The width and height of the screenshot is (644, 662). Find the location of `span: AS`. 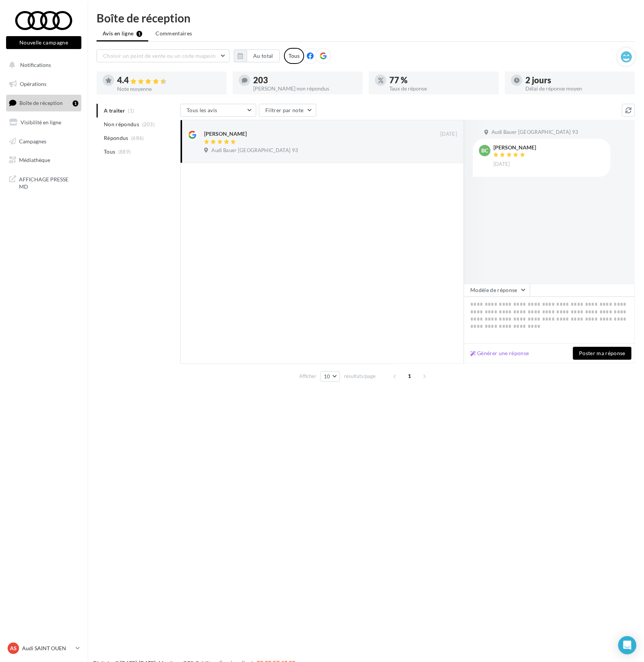

span: AS is located at coordinates (14, 648).